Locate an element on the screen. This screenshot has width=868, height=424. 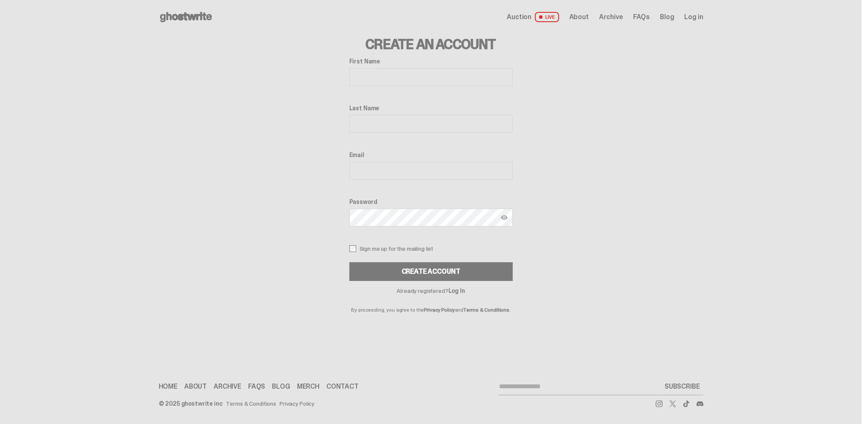
label: Password is located at coordinates (431, 202).